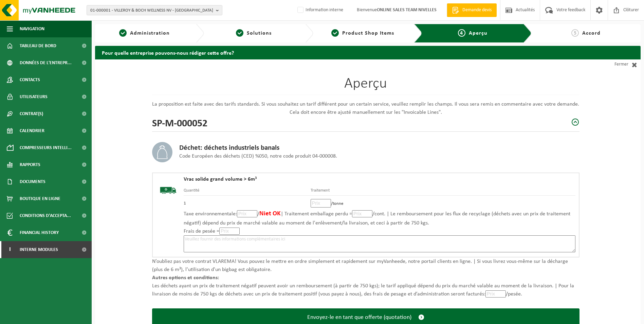 This screenshot has width=644, height=324. Describe the element at coordinates (379, 179) in the screenshot. I see `h4: Vrac solide grand volume > 6m³` at that location.